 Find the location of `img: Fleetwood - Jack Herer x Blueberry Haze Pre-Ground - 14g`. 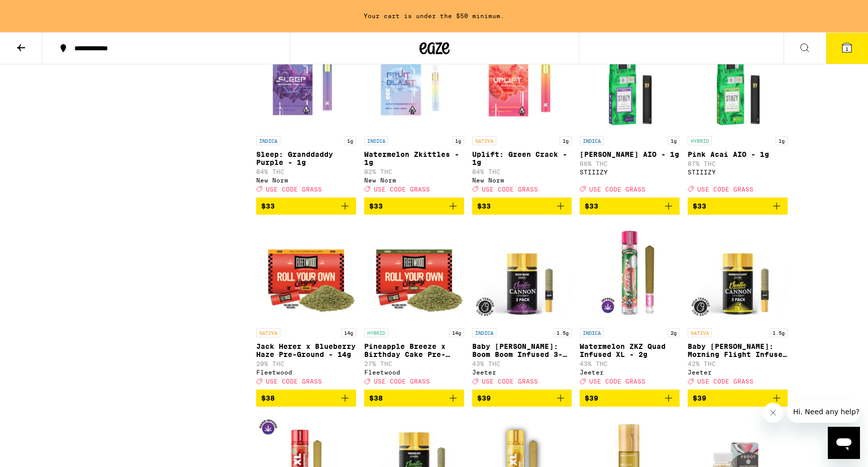

img: Fleetwood - Jack Herer x Blueberry Haze Pre-Ground - 14g is located at coordinates (306, 273).